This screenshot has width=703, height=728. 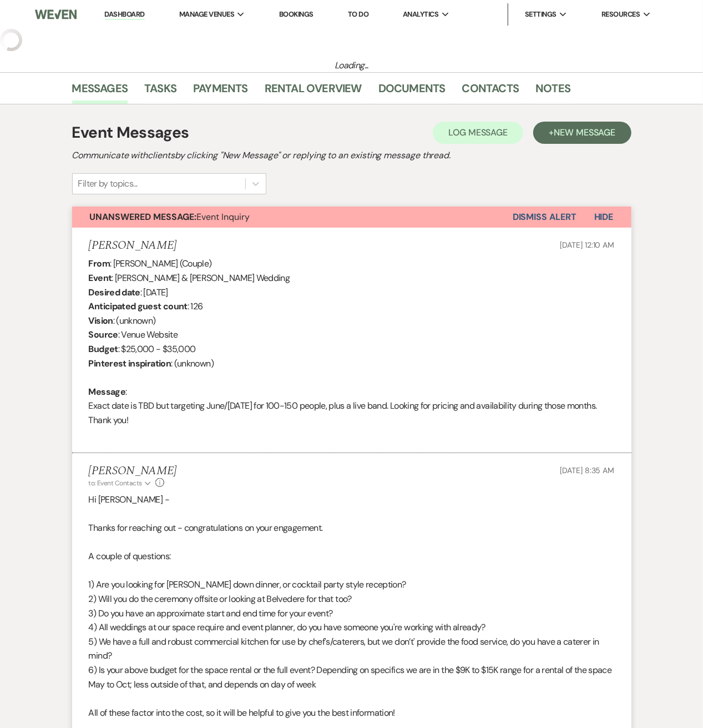 I want to click on b: Message, so click(x=107, y=391).